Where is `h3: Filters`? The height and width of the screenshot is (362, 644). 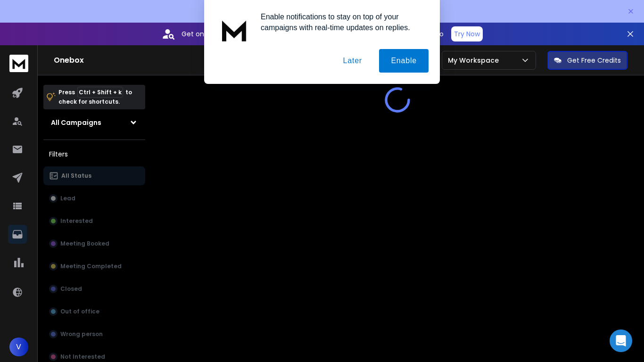
h3: Filters is located at coordinates (94, 154).